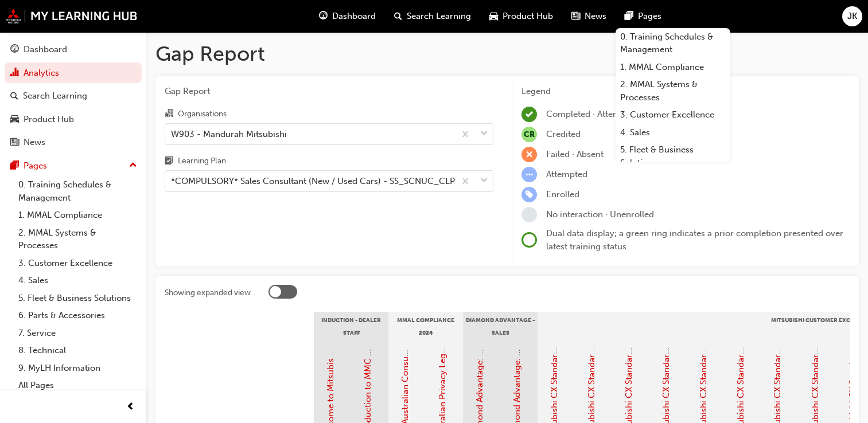 Image resolution: width=868 pixels, height=423 pixels. I want to click on span: Failed · Absent, so click(575, 154).